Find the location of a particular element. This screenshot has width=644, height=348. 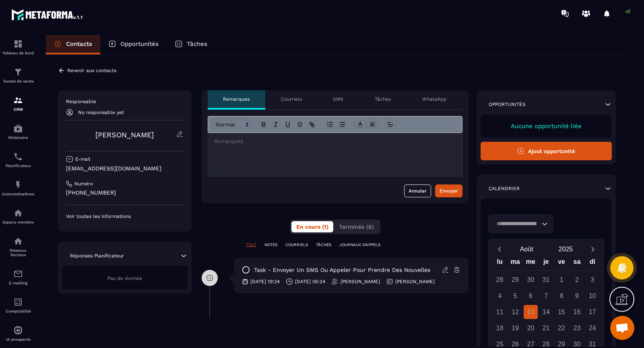

div: 29 is located at coordinates (515, 280).